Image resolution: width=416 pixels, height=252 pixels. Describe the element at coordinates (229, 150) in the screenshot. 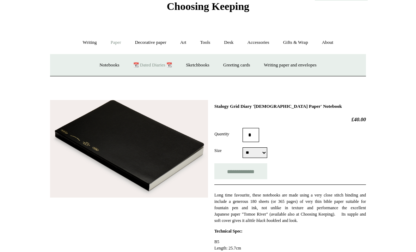

I see `label: Size` at that location.